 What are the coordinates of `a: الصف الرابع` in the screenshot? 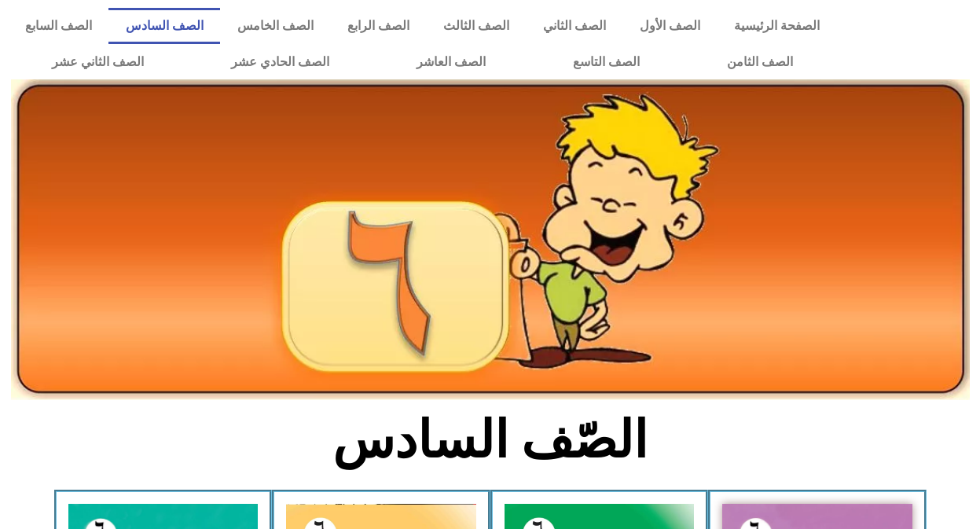 It's located at (378, 26).